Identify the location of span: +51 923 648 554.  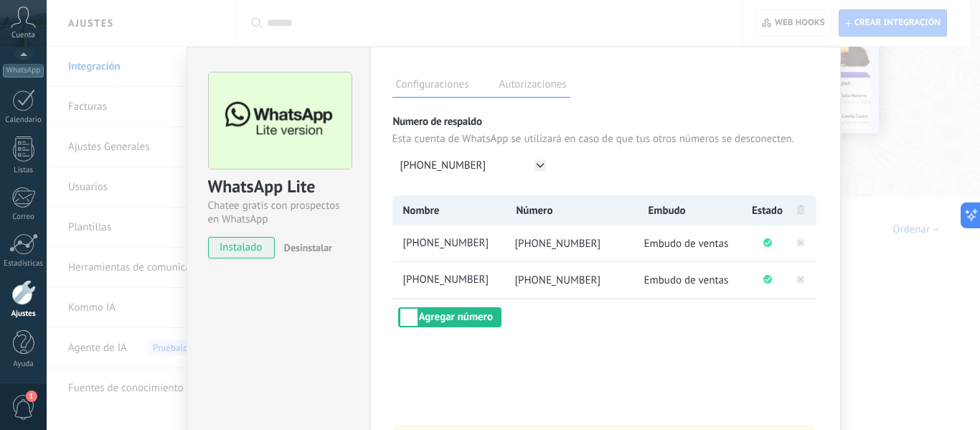
(452, 244).